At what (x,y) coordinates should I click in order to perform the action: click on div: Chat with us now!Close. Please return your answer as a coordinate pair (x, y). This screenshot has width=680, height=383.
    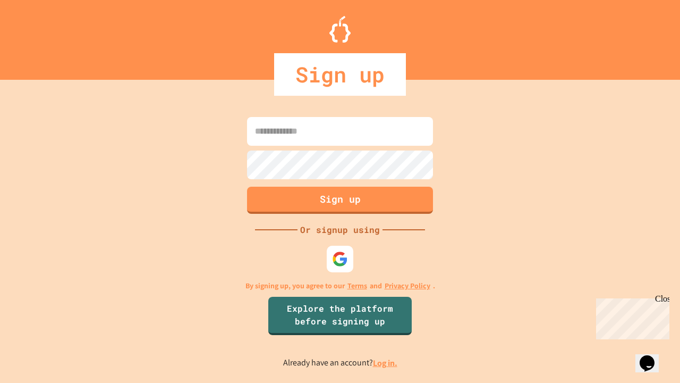
    Looking at the image, I should click on (39, 36).